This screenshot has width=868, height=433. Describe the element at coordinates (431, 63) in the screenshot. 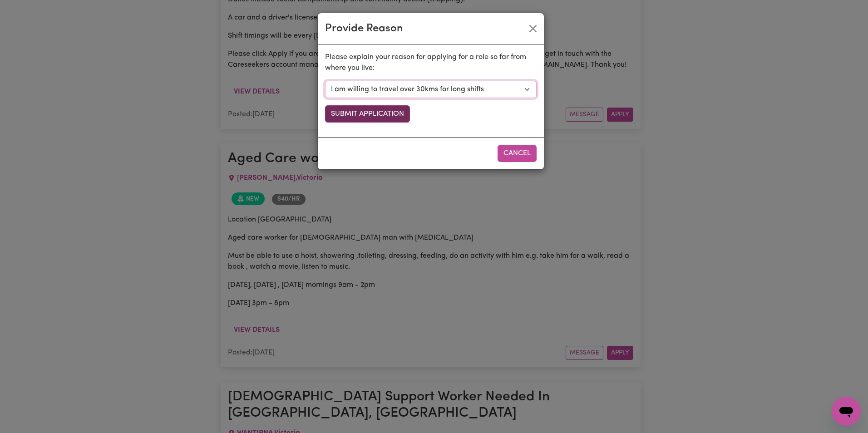

I see `p: Please explain your reason for applying for a role so far from where you live:` at that location.